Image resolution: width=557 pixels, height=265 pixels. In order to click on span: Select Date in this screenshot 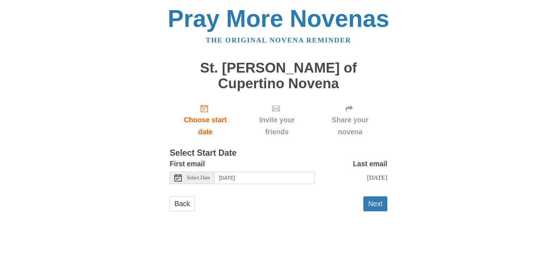, I will do `click(198, 178)`.